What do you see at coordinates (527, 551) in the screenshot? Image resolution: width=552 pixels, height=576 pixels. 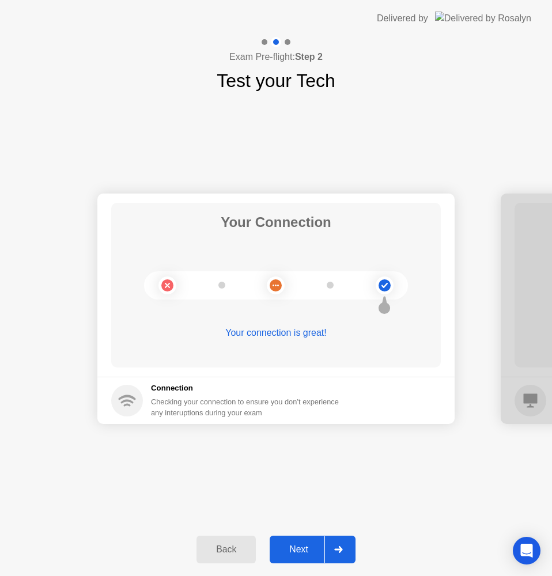 I see `div: Open Intercom Messenger` at bounding box center [527, 551].